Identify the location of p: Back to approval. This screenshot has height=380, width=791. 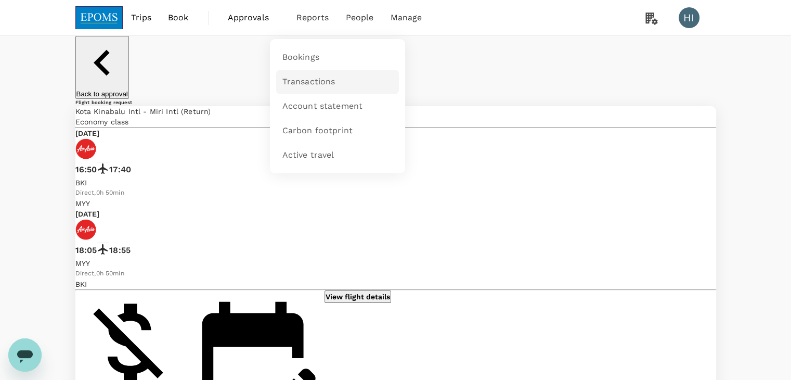
(102, 94).